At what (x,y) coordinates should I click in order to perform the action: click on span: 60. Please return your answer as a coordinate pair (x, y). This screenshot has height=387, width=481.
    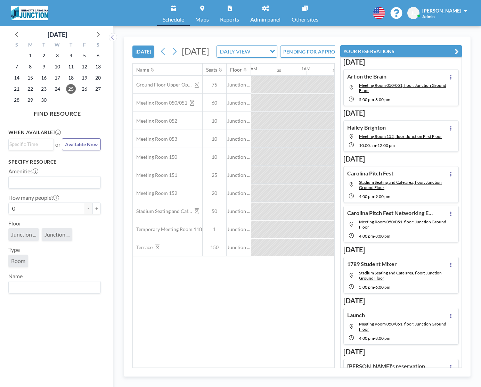
    Looking at the image, I should click on (214, 103).